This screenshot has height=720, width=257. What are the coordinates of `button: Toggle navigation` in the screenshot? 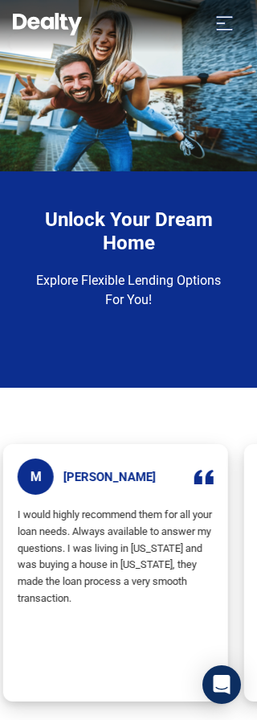 It's located at (224, 23).